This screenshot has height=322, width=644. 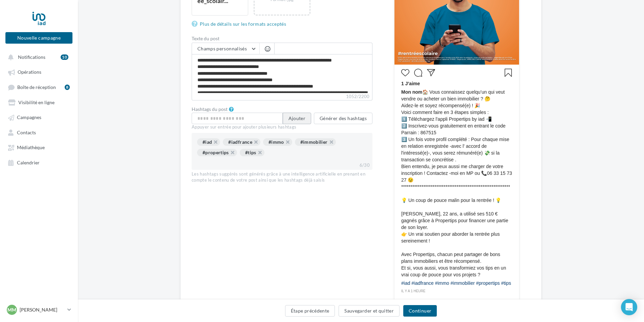 I want to click on div: Open Intercom Messenger, so click(x=629, y=307).